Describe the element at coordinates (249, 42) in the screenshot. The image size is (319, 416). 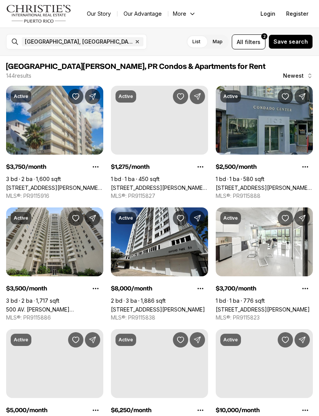
I see `button: Allfilters2` at that location.